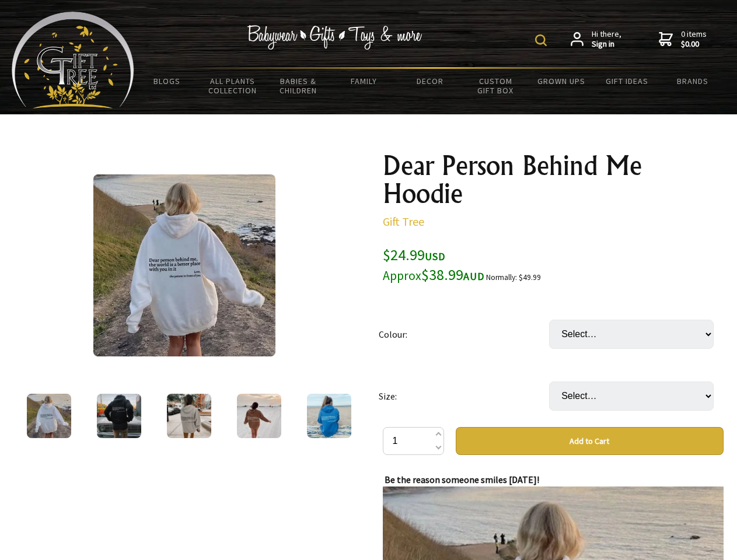 This screenshot has width=737, height=560. What do you see at coordinates (514, 277) in the screenshot?
I see `small: Normally: $49.99` at bounding box center [514, 277].